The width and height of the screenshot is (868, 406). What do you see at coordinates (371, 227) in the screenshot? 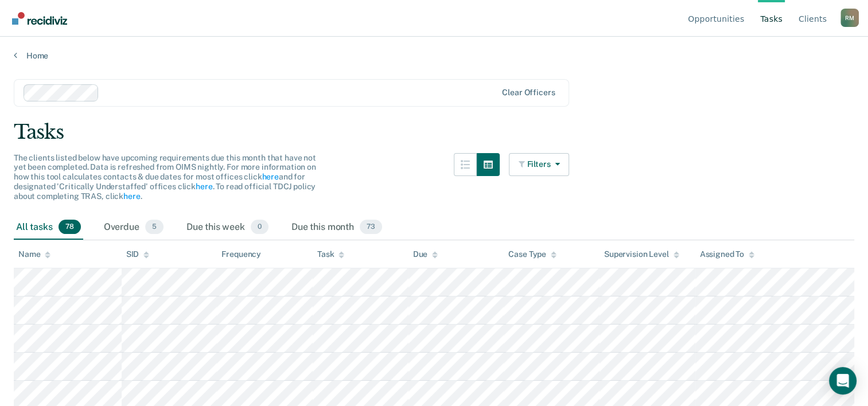
I see `span: 73` at bounding box center [371, 227].